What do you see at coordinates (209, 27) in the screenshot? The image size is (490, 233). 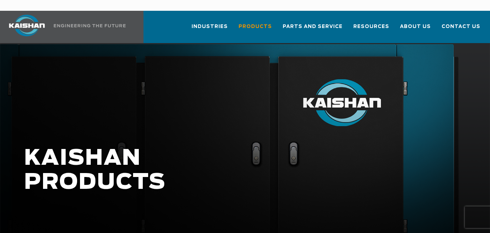 I see `span: Industries` at bounding box center [209, 27].